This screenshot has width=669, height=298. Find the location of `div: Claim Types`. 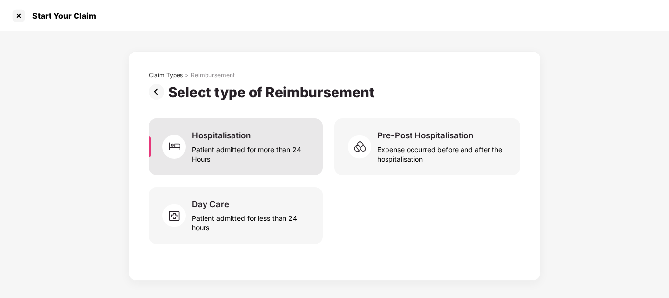

div: Claim Types is located at coordinates (166, 75).